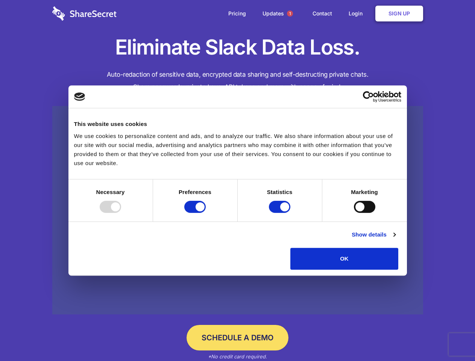  What do you see at coordinates (80, 97) in the screenshot?
I see `img: logo` at bounding box center [80, 97].